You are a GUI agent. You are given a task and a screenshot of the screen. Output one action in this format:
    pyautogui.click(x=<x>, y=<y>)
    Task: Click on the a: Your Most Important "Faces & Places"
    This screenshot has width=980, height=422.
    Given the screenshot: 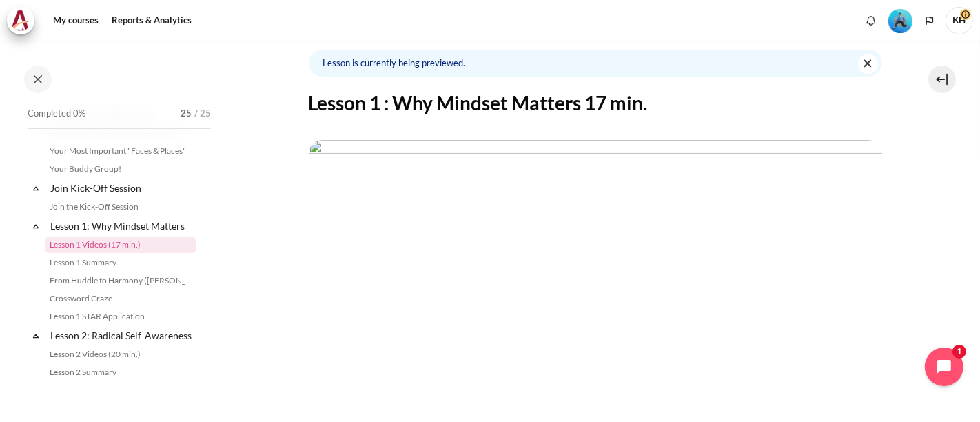 What is the action you would take?
    pyautogui.click(x=121, y=151)
    